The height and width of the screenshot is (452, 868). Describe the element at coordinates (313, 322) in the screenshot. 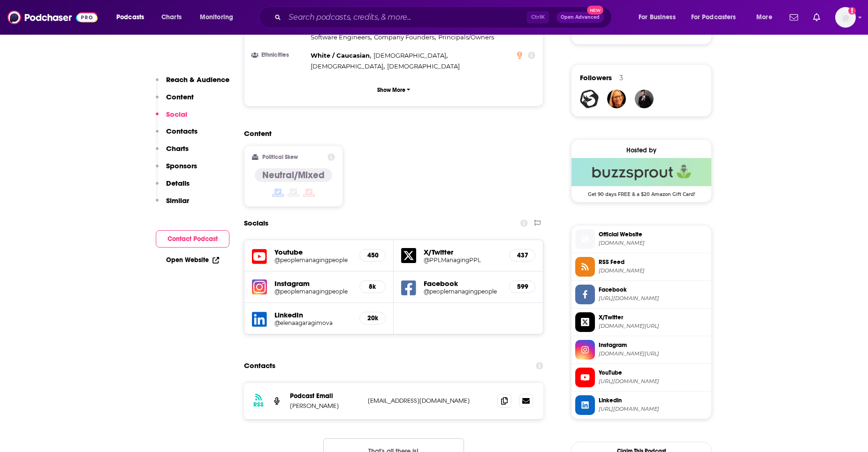

I see `h5: @elenaagaragimova` at that location.